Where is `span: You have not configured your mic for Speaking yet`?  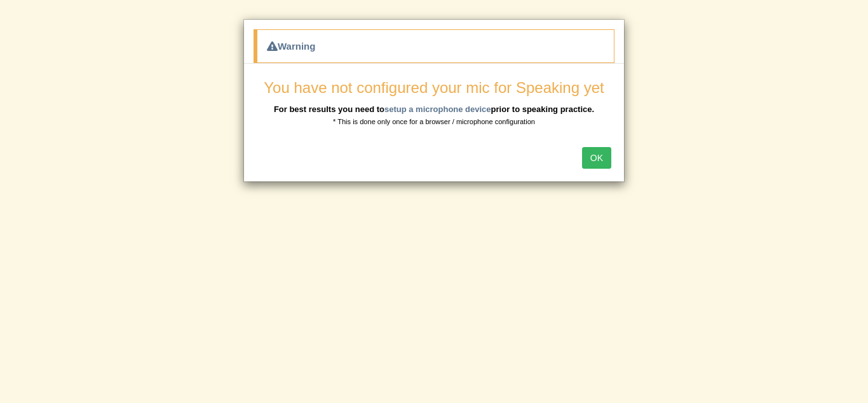
span: You have not configured your mic for Speaking yet is located at coordinates (433, 87).